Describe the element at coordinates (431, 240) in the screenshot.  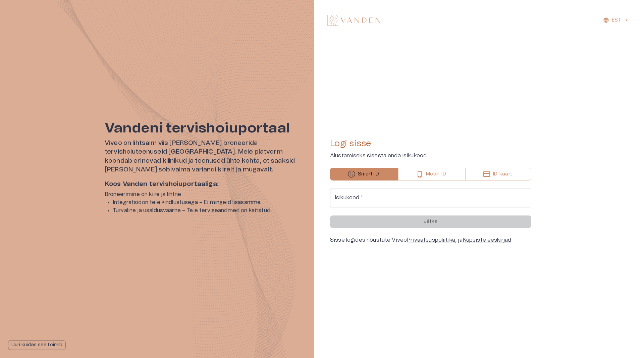
I see `div: Sisse logides nõustute Viveo , ja` at that location.